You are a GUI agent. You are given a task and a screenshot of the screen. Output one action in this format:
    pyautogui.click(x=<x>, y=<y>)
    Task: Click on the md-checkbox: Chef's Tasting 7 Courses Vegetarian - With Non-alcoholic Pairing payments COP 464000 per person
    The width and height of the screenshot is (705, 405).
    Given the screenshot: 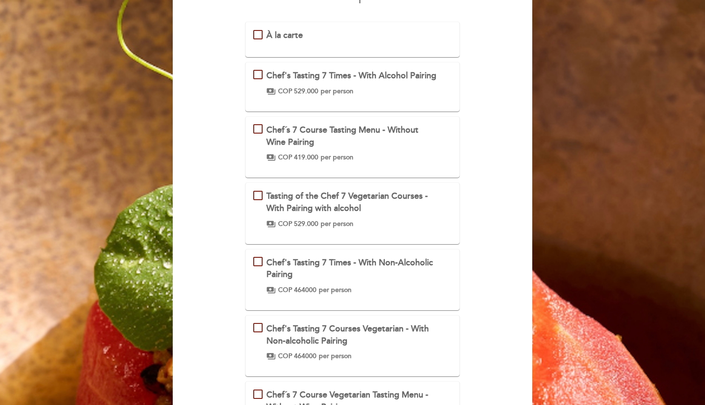 What is the action you would take?
    pyautogui.click(x=353, y=341)
    